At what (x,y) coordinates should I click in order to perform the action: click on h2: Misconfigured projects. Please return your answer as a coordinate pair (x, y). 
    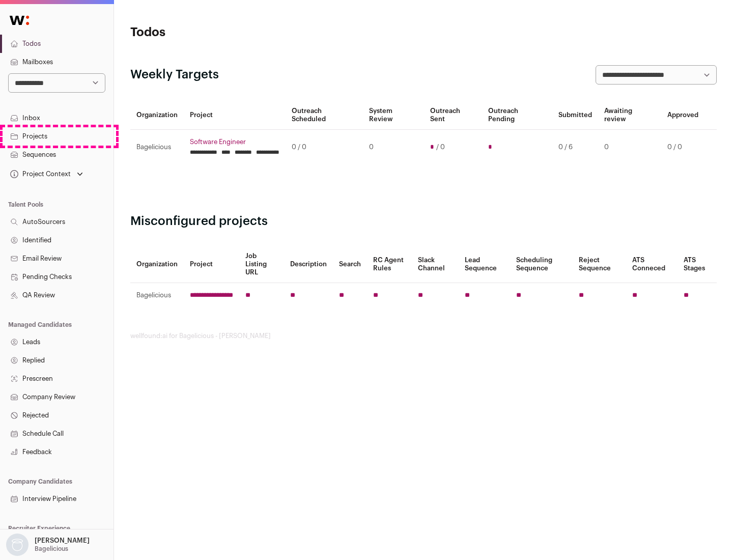
    Looking at the image, I should click on (424, 222).